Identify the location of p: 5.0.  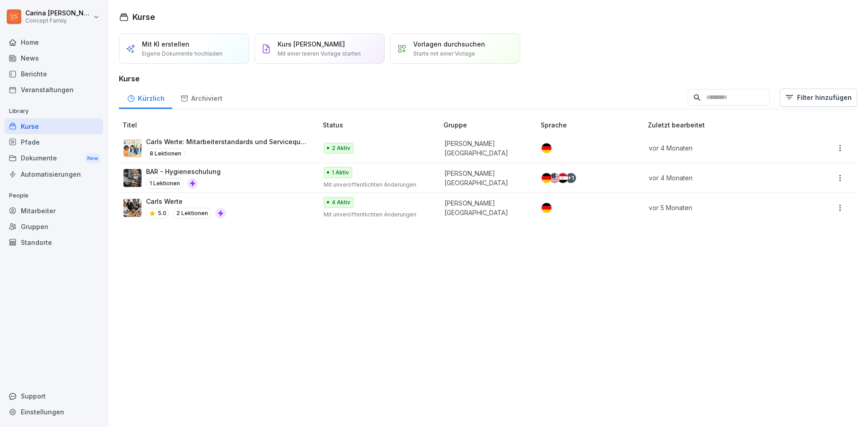
(162, 213).